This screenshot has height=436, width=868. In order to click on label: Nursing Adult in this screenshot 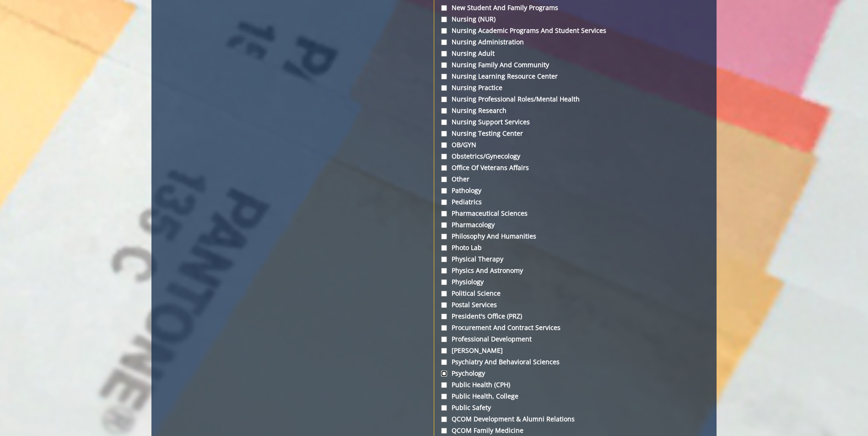, I will do `click(575, 54)`.